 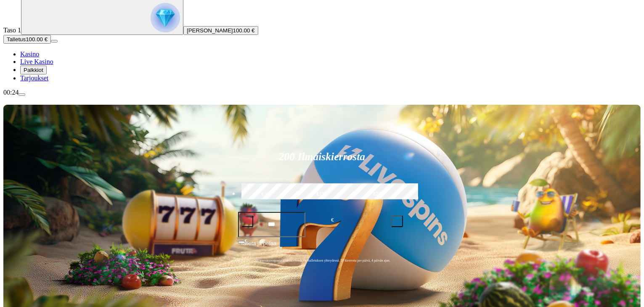 What do you see at coordinates (397, 222) in the screenshot?
I see `button: plus icon` at bounding box center [397, 222].